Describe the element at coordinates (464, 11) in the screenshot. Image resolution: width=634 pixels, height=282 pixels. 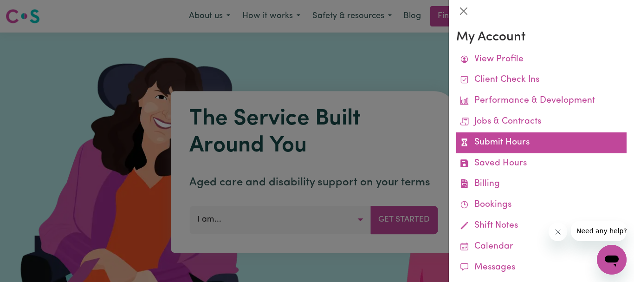
I see `button: Close` at that location.